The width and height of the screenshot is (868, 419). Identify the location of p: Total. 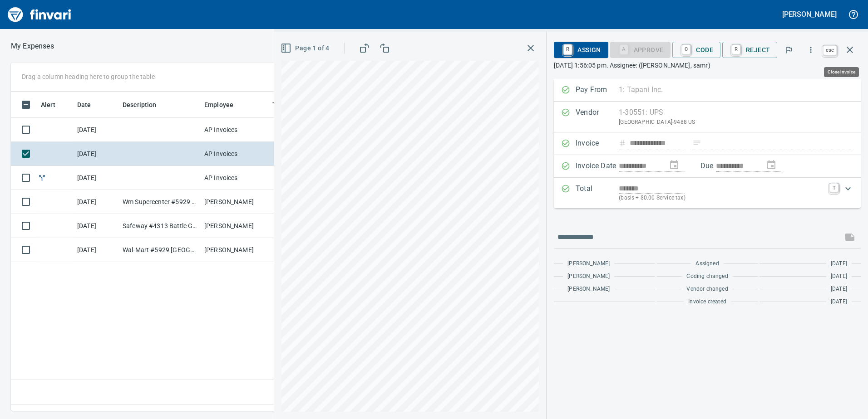
(597, 193).